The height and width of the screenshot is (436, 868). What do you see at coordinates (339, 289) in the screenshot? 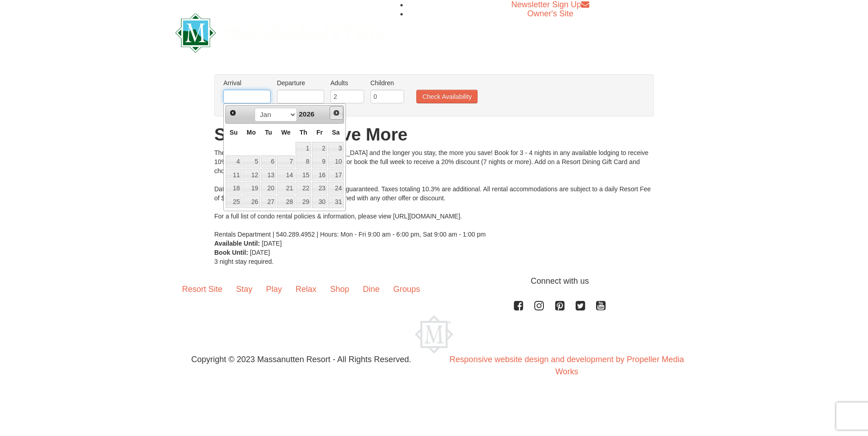
I see `a: Shop` at bounding box center [339, 289].